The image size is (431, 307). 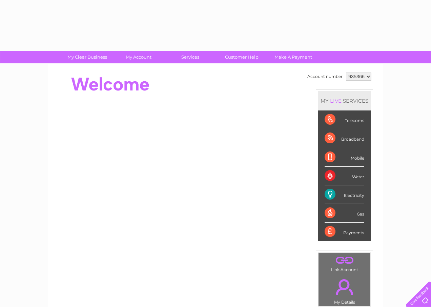 I want to click on a: My Account, so click(x=139, y=57).